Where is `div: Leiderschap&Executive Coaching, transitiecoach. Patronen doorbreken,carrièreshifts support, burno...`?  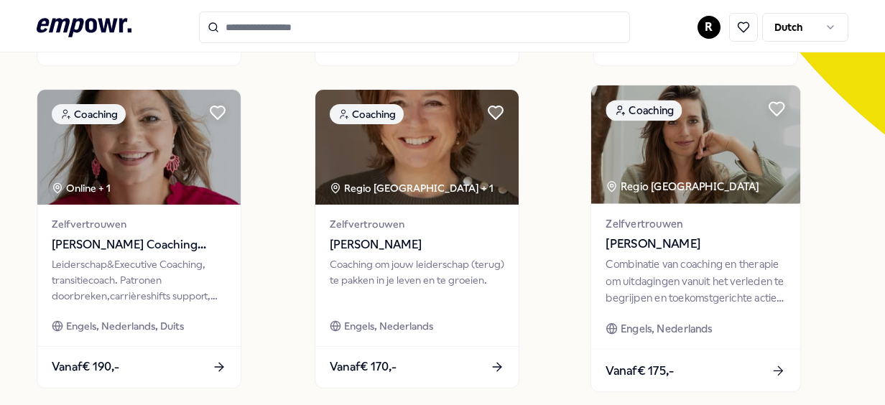 div: Leiderschap&Executive Coaching, transitiecoach. Patronen doorbreken,carrièreshifts support, burno... is located at coordinates (139, 280).